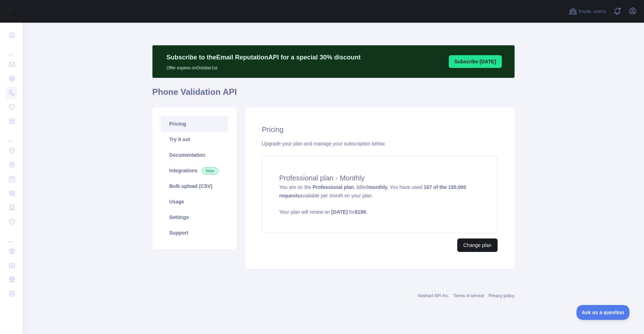 The width and height of the screenshot is (644, 334). Describe the element at coordinates (195, 186) in the screenshot. I see `a: Bulk upload (CSV)` at that location.